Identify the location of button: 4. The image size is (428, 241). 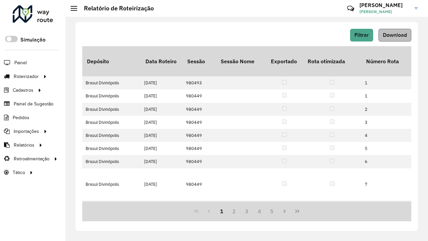
(259, 211).